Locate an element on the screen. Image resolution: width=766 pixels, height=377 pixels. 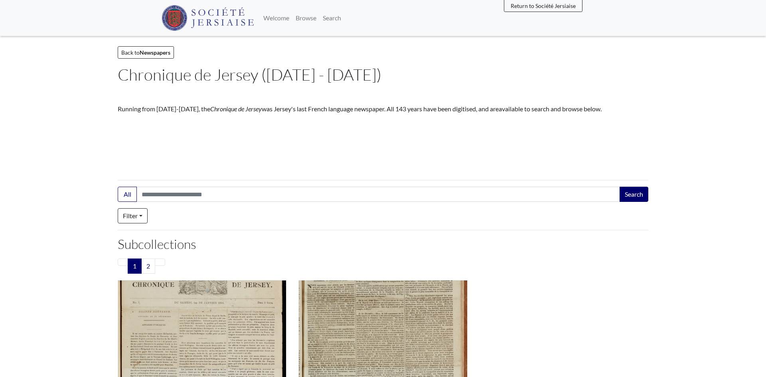
h2: Subcollections is located at coordinates (383, 244).